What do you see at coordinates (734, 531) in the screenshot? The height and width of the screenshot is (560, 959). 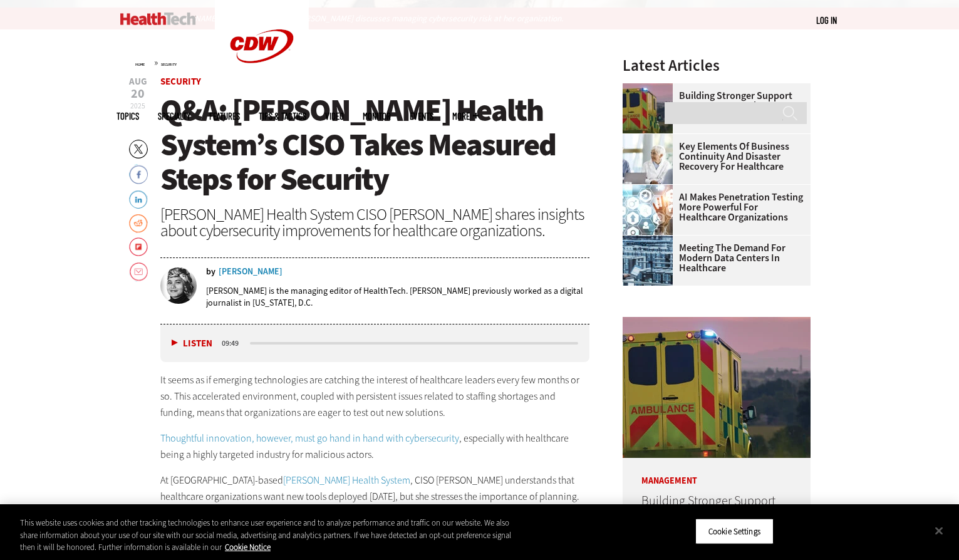 I see `button: Cookie Settings` at bounding box center [734, 531].